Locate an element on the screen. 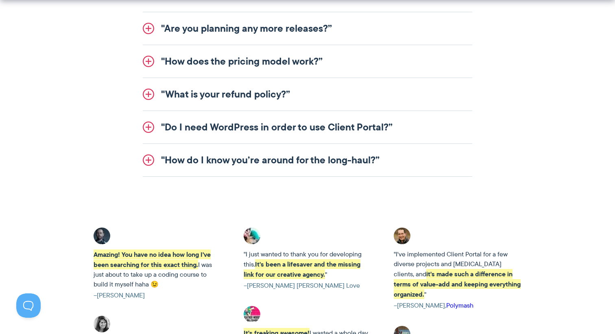  a: "Are you planning any more releases?” is located at coordinates (307, 28).